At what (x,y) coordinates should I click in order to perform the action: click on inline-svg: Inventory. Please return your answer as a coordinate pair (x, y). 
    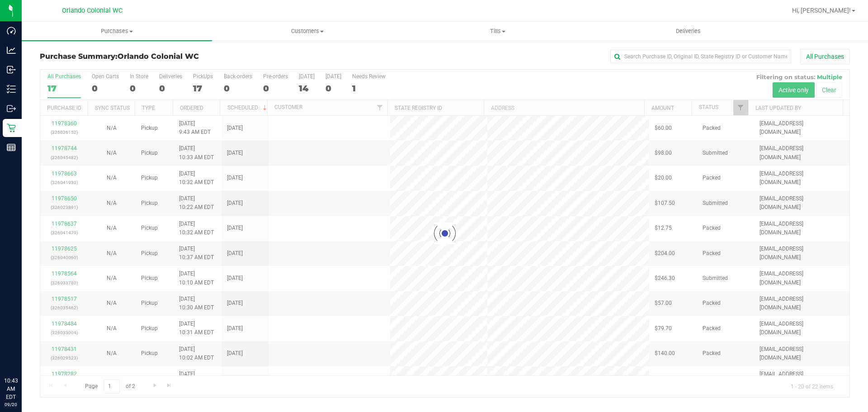
    Looking at the image, I should click on (11, 89).